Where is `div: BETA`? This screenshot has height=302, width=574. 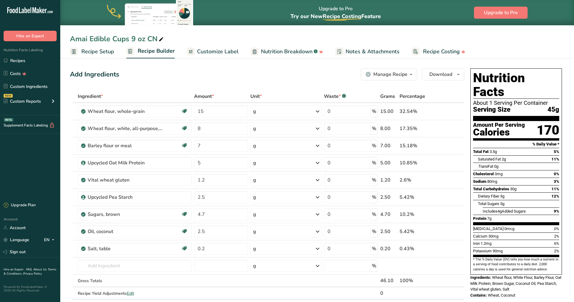
div: BETA is located at coordinates (8, 120).